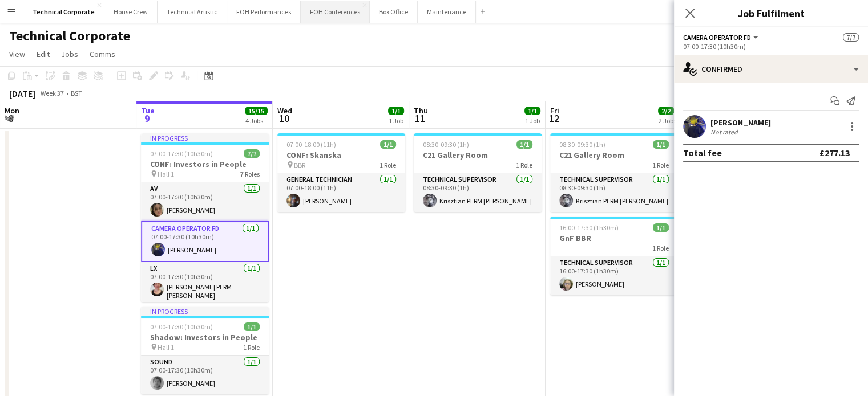 The height and width of the screenshot is (396, 868). What do you see at coordinates (420, 118) in the screenshot?
I see `span: 11` at bounding box center [420, 118].